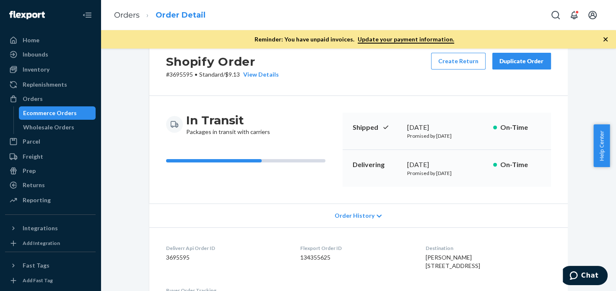  Describe the element at coordinates (592, 15) in the screenshot. I see `button: Open account menu` at that location.